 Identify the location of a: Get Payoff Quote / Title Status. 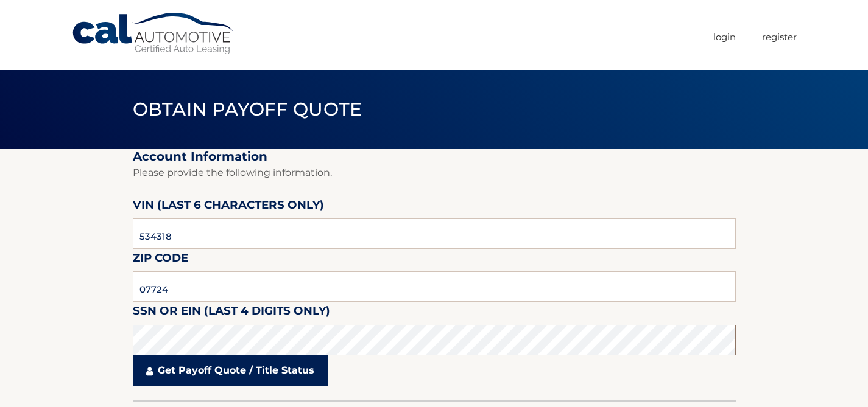
(230, 371).